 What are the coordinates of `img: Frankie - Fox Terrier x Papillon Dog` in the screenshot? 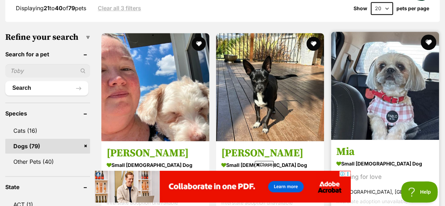 It's located at (270, 87).